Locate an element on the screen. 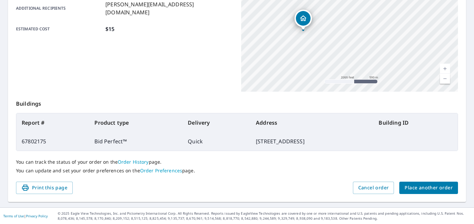 This screenshot has height=224, width=474. th: Report # is located at coordinates (53, 123).